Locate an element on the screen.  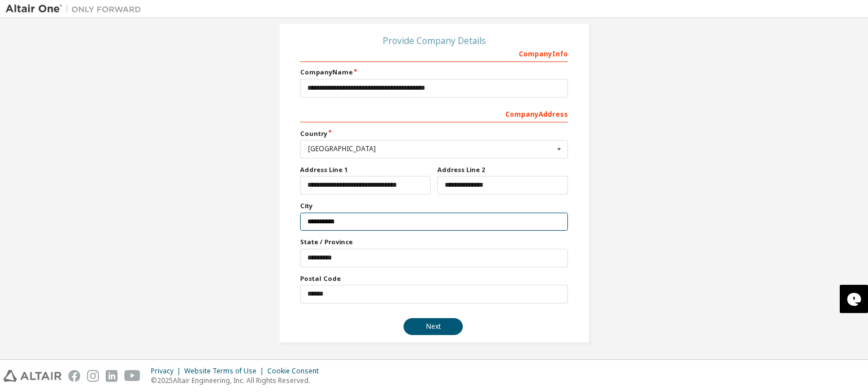
div: Cookie Consent is located at coordinates (296, 372).